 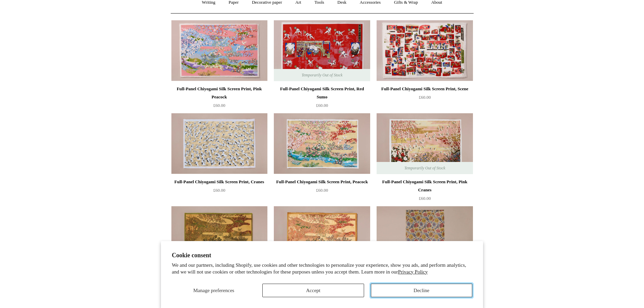 I want to click on img: Full-Panel Chiyogami Silk Screen Print, Cranes, so click(x=219, y=143).